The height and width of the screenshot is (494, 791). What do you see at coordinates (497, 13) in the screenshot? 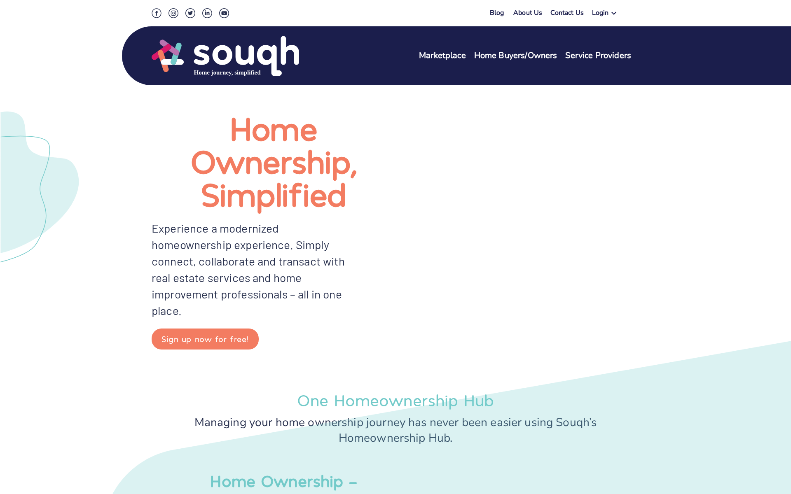
I see `a: Blog` at bounding box center [497, 13].